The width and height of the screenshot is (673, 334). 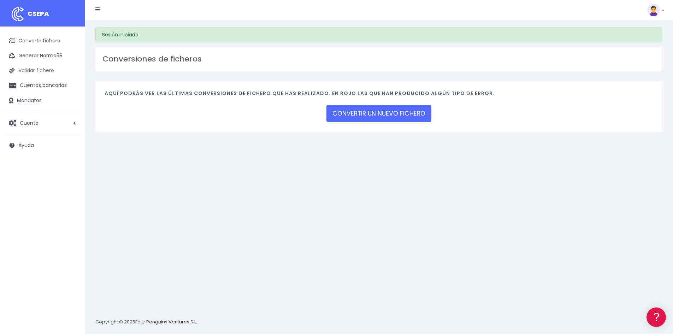 What do you see at coordinates (147, 322) in the screenshot?
I see `p: Copyright © 2025 .` at bounding box center [147, 322].